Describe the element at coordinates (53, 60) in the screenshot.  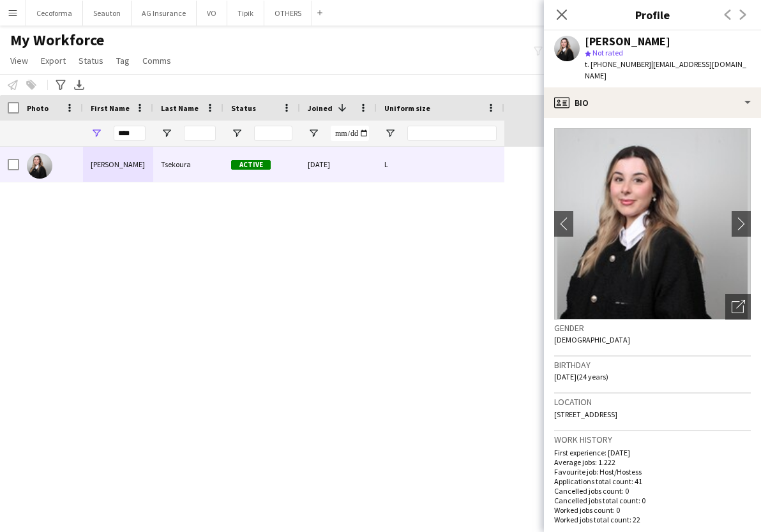
I see `span: Export` at that location.